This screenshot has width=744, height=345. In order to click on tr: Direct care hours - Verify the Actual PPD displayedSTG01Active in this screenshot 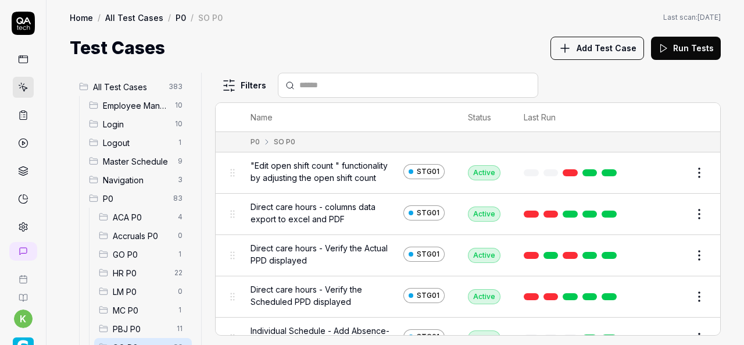, I will do `click(468, 255)`.